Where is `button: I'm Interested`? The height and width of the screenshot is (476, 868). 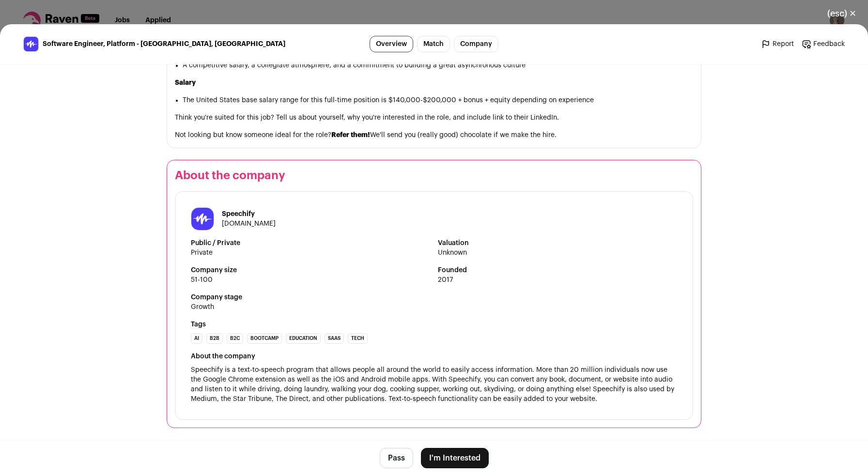
button: I'm Interested is located at coordinates (455, 458).